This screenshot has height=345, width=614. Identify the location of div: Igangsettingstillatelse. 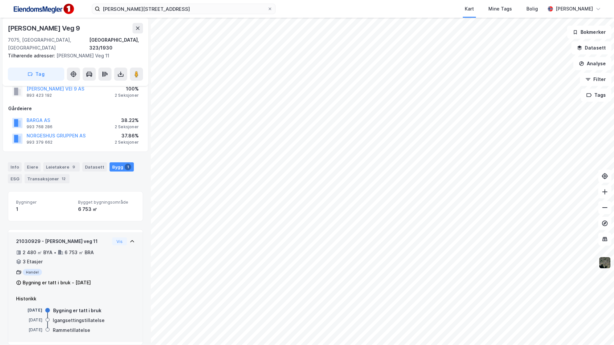
(79, 320).